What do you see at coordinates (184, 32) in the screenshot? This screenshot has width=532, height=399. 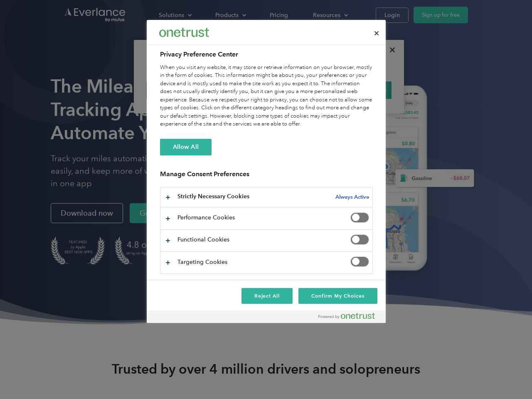 I see `img: Everlance` at bounding box center [184, 32].